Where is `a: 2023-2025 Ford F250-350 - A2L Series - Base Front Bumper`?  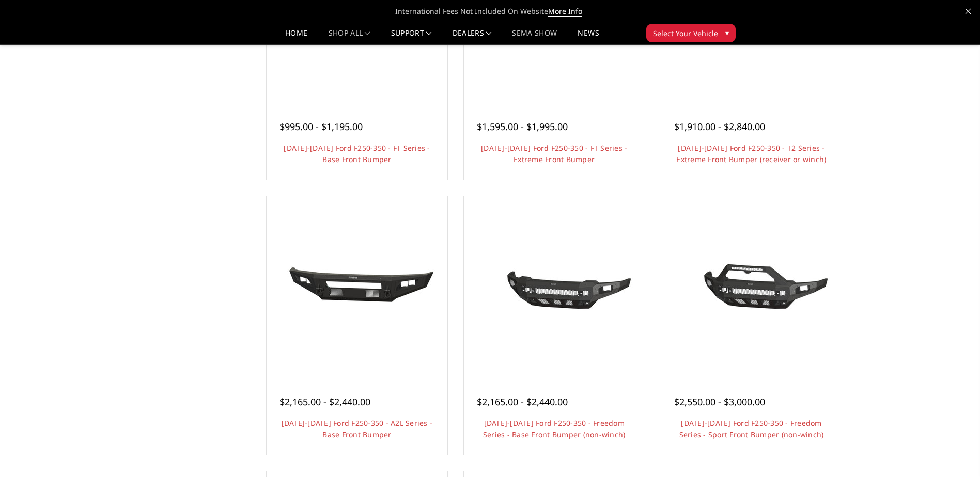
a: 2023-2025 Ford F250-350 - A2L Series - Base Front Bumper is located at coordinates (357, 287).